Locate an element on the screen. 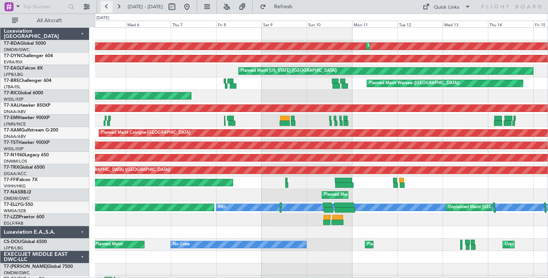 Image resolution: width=548 pixels, height=278 pixels. a: VHHH/HKG is located at coordinates (15, 186).